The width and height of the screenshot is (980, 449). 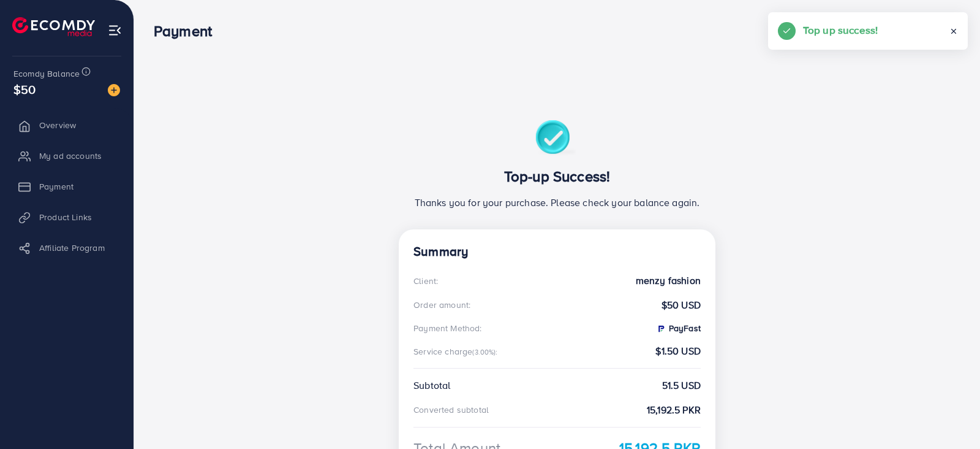 What do you see at coordinates (53, 27) in the screenshot?
I see `a: logo` at bounding box center [53, 27].